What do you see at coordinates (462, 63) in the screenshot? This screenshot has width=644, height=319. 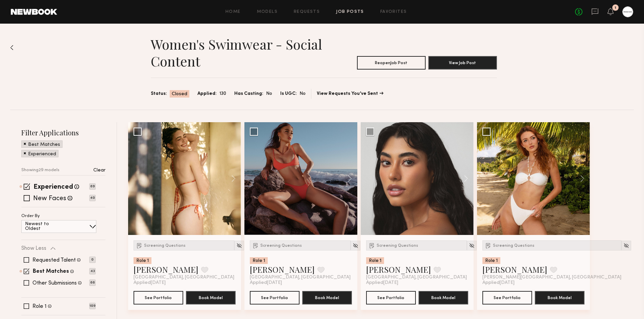 I see `a: View Job Post` at bounding box center [462, 63].